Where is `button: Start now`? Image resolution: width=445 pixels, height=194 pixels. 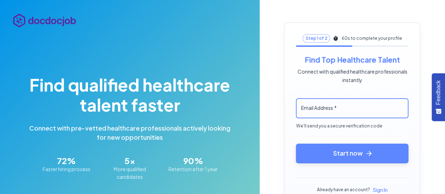
button: Start now is located at coordinates (352, 153).